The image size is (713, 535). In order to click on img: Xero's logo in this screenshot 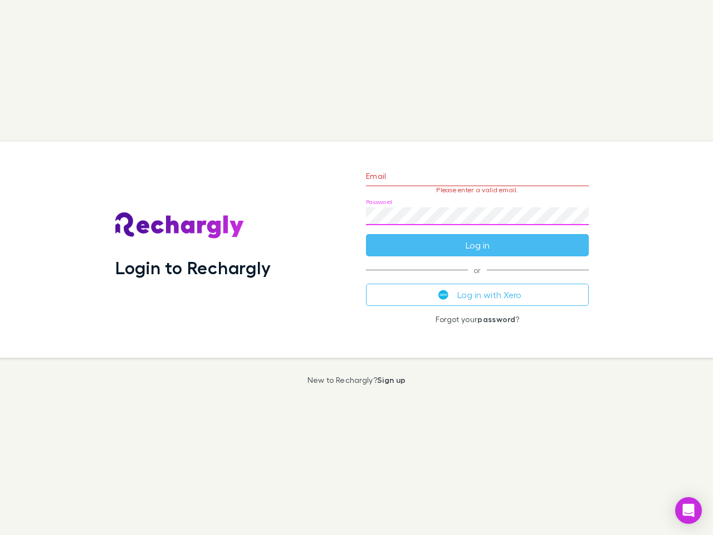, I will do `click(444, 295)`.